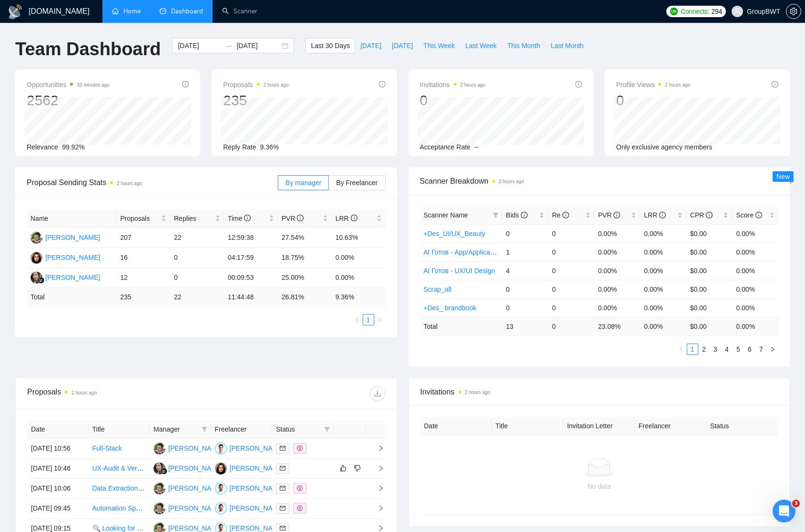 The image size is (805, 532). What do you see at coordinates (681, 349) in the screenshot?
I see `li: Previous Page` at bounding box center [681, 349].